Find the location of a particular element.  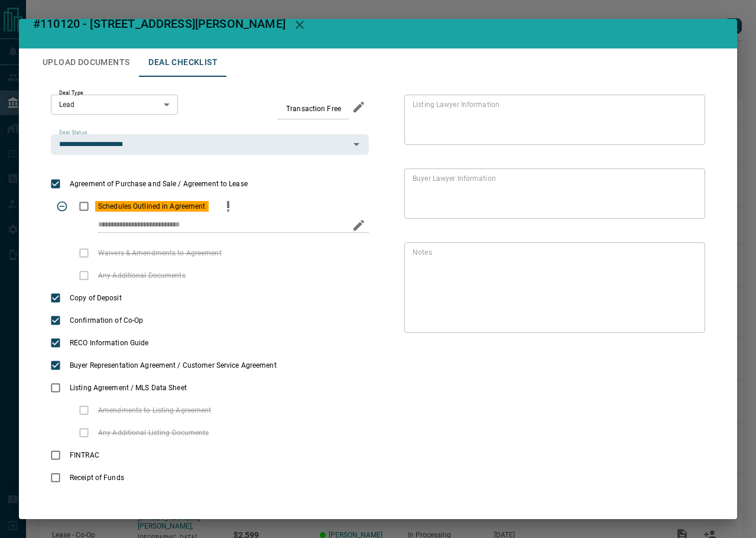

span: Any Additional Listing Documents is located at coordinates (154, 432).